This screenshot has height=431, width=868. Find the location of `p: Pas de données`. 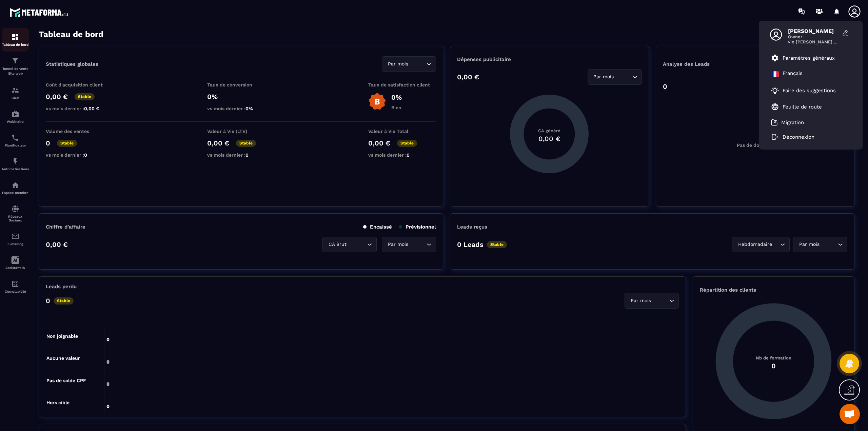

p: Pas de données is located at coordinates (755, 145).